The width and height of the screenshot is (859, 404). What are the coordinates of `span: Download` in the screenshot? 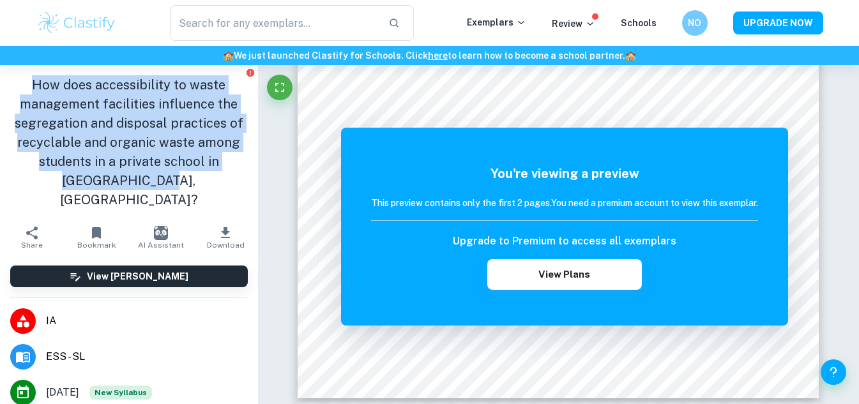 It's located at (225, 245).